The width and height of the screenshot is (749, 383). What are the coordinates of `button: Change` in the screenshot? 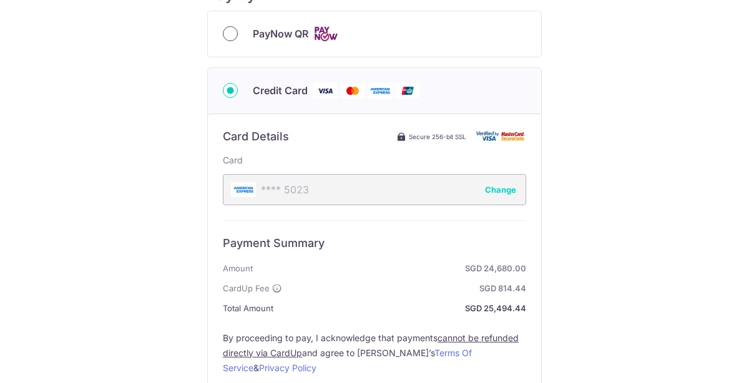 It's located at (501, 190).